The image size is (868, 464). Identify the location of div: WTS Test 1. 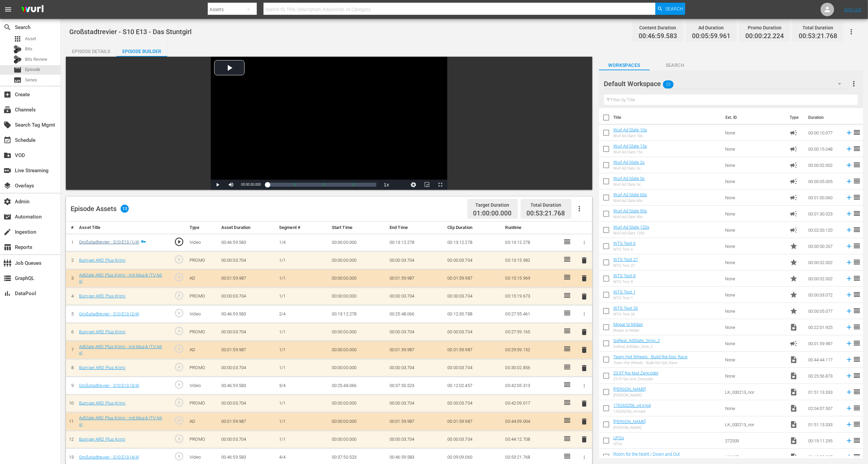
(624, 298).